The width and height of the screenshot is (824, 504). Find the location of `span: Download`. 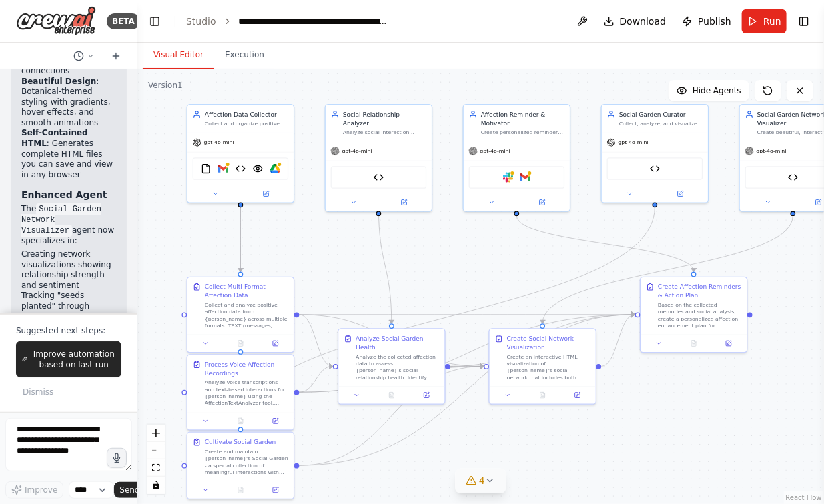

span: Download is located at coordinates (643, 21).